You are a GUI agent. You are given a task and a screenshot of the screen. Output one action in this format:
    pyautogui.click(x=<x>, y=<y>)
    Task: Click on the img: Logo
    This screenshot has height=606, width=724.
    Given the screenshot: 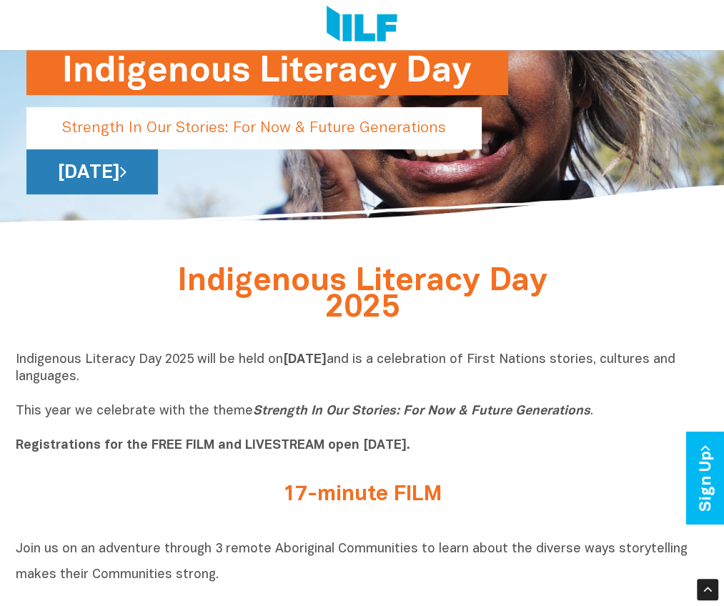 What is the action you would take?
    pyautogui.click(x=362, y=25)
    